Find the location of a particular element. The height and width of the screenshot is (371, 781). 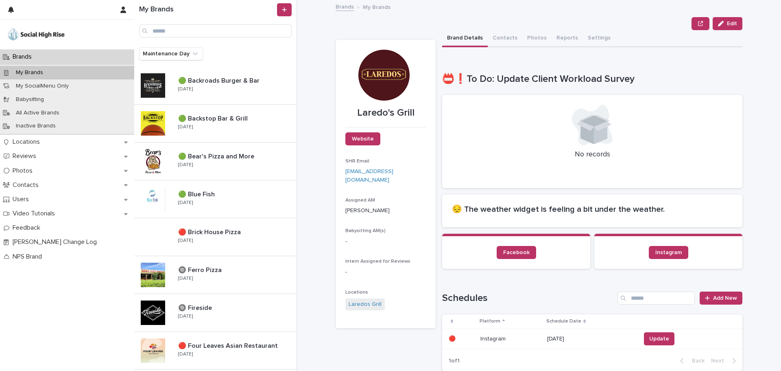

button: Maintenance Day is located at coordinates (171, 54).